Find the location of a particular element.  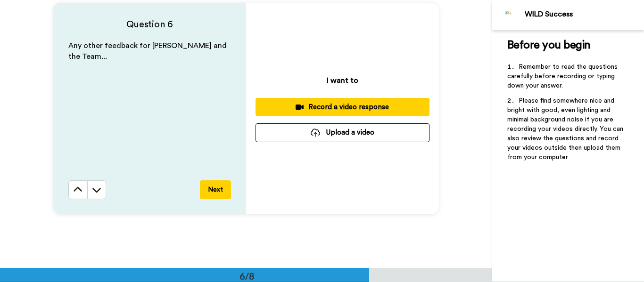

span: Please find somewhere nice and bright with good, even lighting and minimal background noise if yo... is located at coordinates (566, 129).